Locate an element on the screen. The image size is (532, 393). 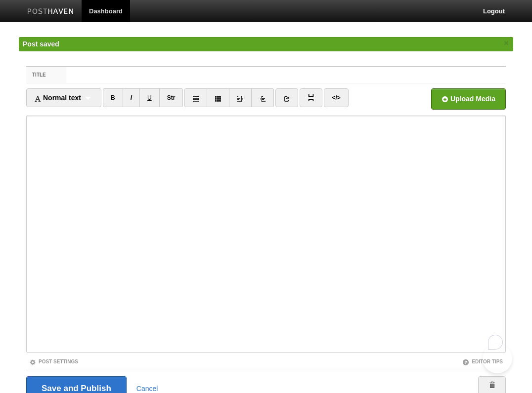
span: Normal text is located at coordinates (58, 98).